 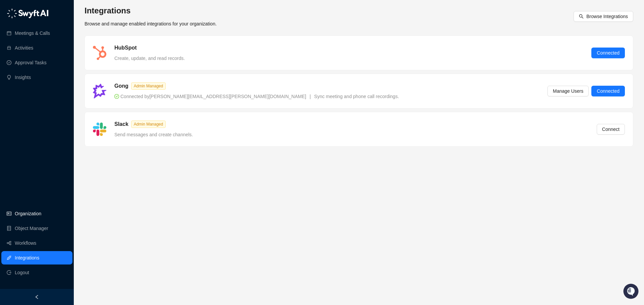 I want to click on span: check-circle, so click(x=117, y=97).